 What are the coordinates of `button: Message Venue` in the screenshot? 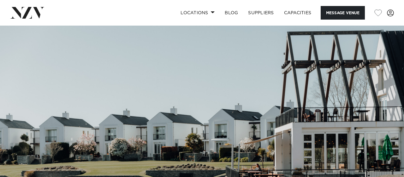 It's located at (343, 13).